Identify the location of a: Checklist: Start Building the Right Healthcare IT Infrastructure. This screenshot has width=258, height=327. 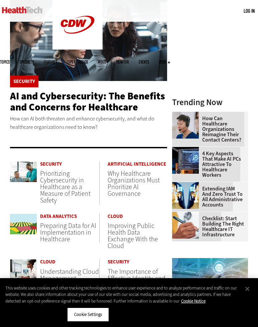
(208, 226).